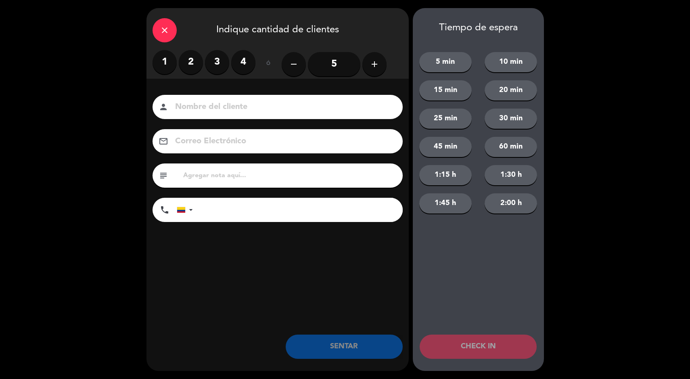  What do you see at coordinates (478, 347) in the screenshot?
I see `button: CHECK IN` at bounding box center [478, 347].